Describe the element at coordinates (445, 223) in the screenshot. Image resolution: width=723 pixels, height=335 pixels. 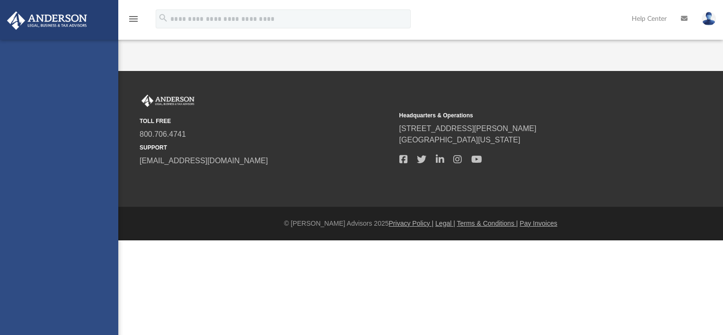
I see `a: Legal |` at that location.